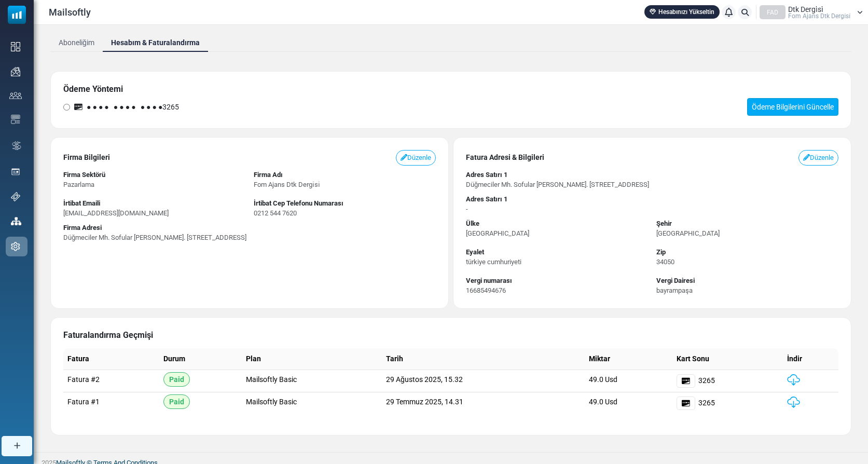  What do you see at coordinates (200, 359) in the screenshot?
I see `th: Durum` at bounding box center [200, 359].